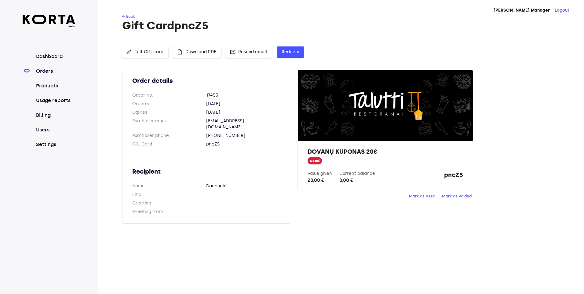 This screenshot has width=584, height=294. Describe the element at coordinates (55, 100) in the screenshot. I see `a: Usage reports` at that location.